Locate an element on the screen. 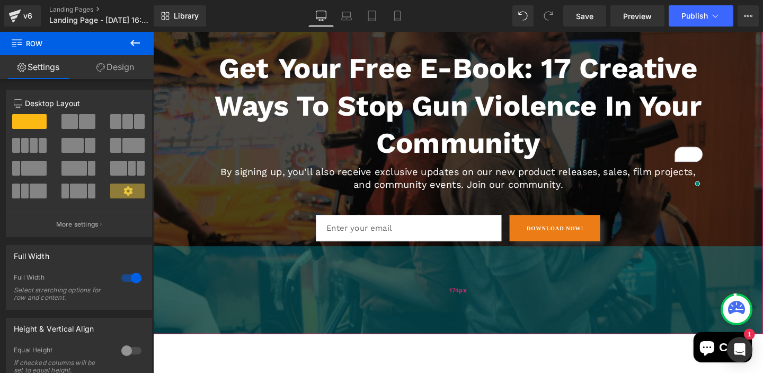 The image size is (763, 373). a: Tablet is located at coordinates (372, 16).